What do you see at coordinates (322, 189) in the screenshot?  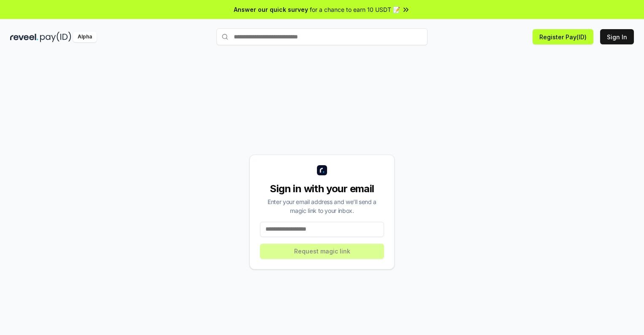 I see `div: Sign in with your email` at bounding box center [322, 189].